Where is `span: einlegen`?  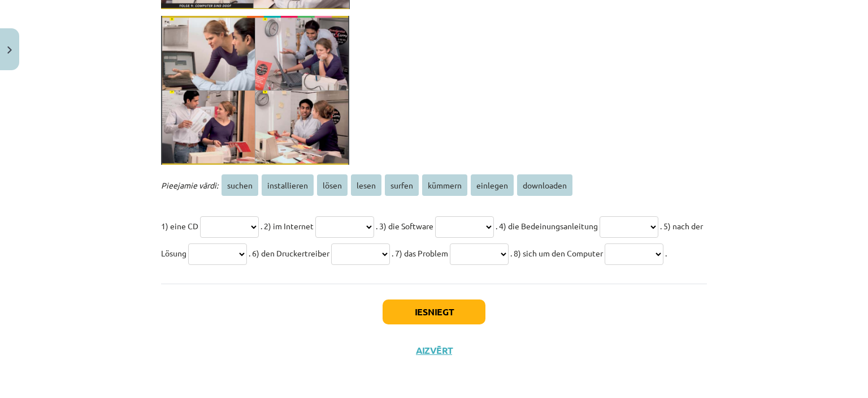
span: einlegen is located at coordinates (493, 185).